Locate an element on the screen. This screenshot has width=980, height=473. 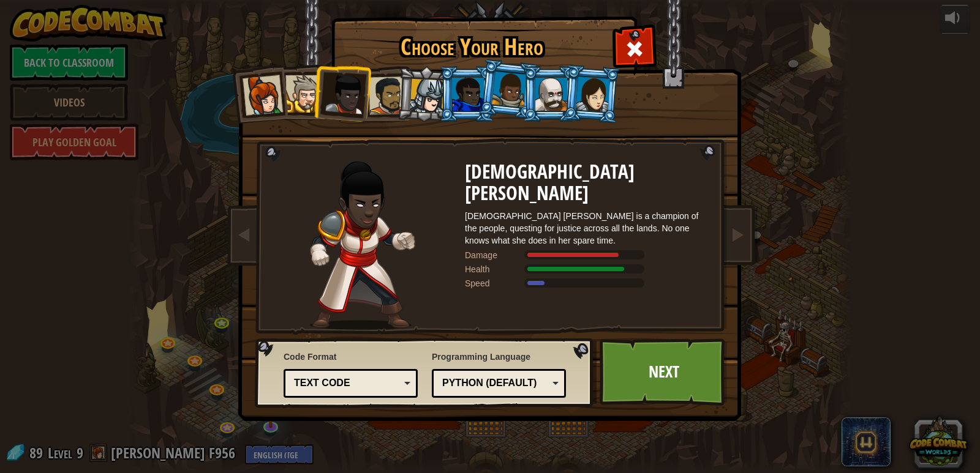
div: Python (Default) is located at coordinates (495, 383).